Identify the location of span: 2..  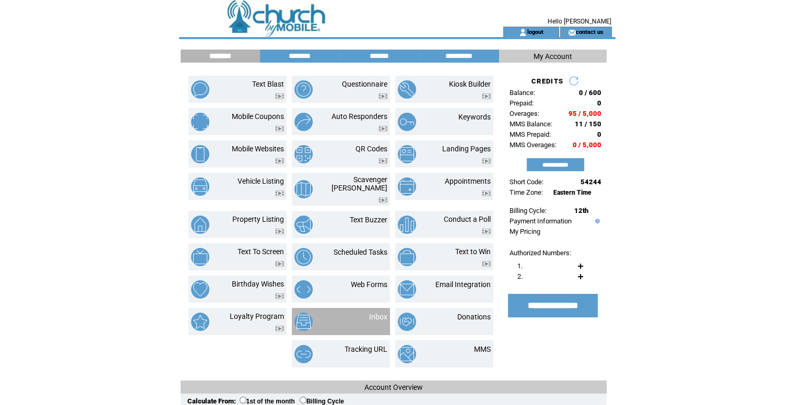
(520, 276).